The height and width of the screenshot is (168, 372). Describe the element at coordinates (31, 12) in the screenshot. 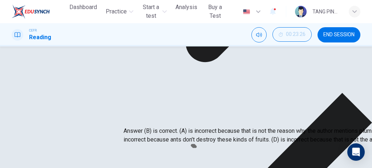

I see `img: ELTC logo` at that location.